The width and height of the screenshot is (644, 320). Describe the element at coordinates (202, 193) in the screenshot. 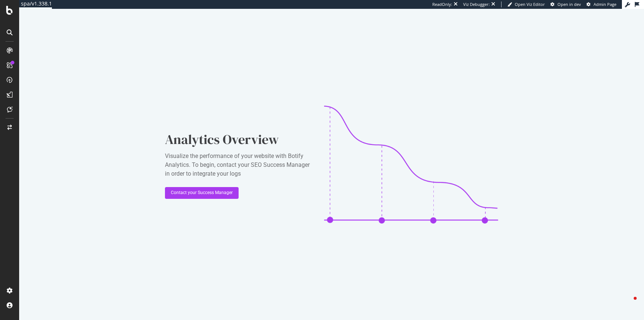

I see `button: Contact your Success Manager` at that location.